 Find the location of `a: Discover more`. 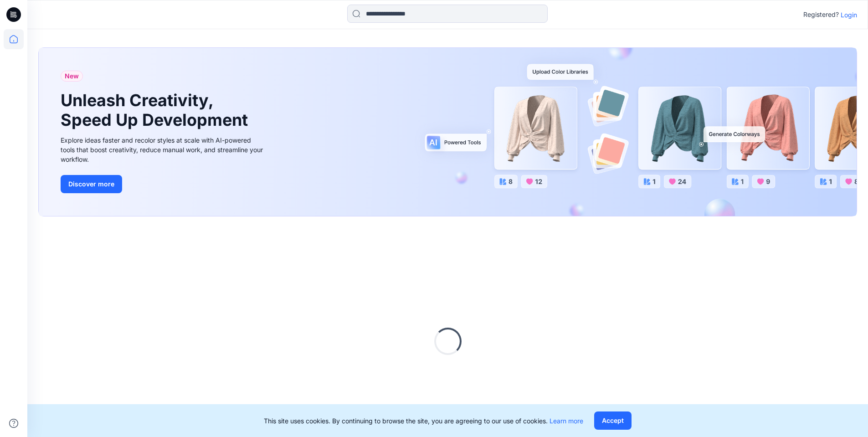

a: Discover more is located at coordinates (163, 184).